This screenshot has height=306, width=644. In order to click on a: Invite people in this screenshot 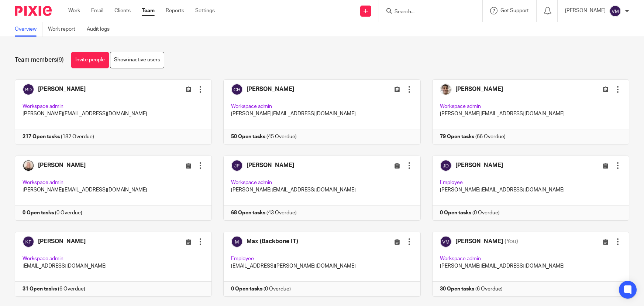, I will do `click(90, 60)`.